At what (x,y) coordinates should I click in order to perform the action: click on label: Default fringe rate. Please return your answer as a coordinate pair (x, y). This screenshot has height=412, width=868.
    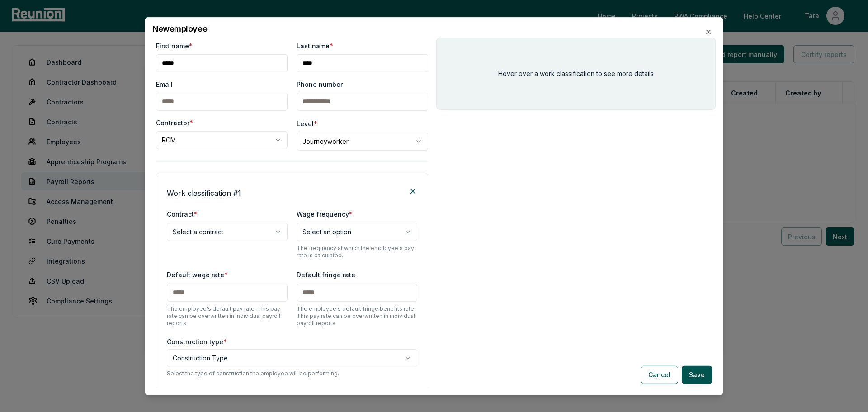
    Looking at the image, I should click on (326, 274).